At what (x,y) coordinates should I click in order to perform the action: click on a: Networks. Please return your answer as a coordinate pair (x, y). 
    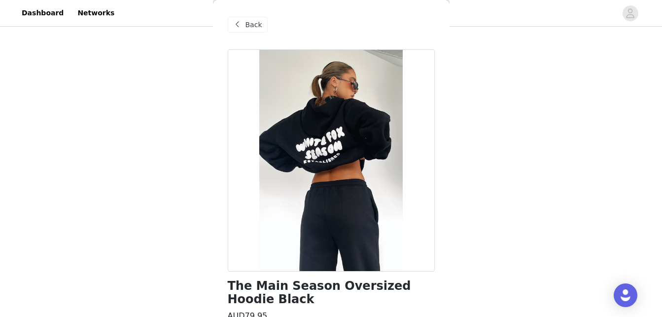
    Looking at the image, I should click on (96, 13).